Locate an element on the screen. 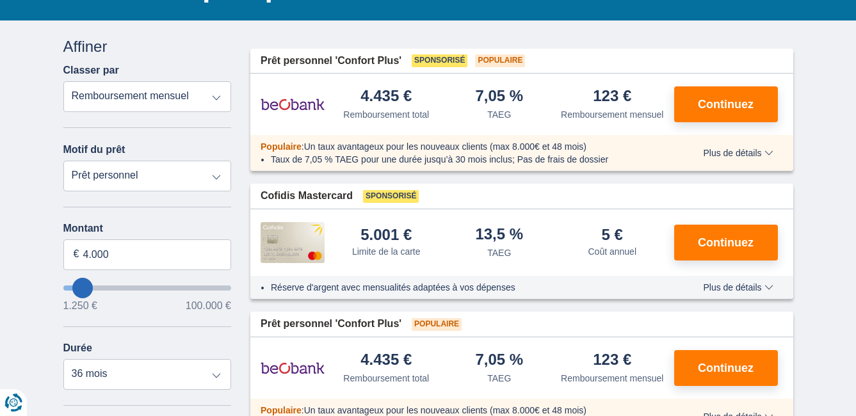 The width and height of the screenshot is (856, 416). label: Classer par is located at coordinates (91, 70).